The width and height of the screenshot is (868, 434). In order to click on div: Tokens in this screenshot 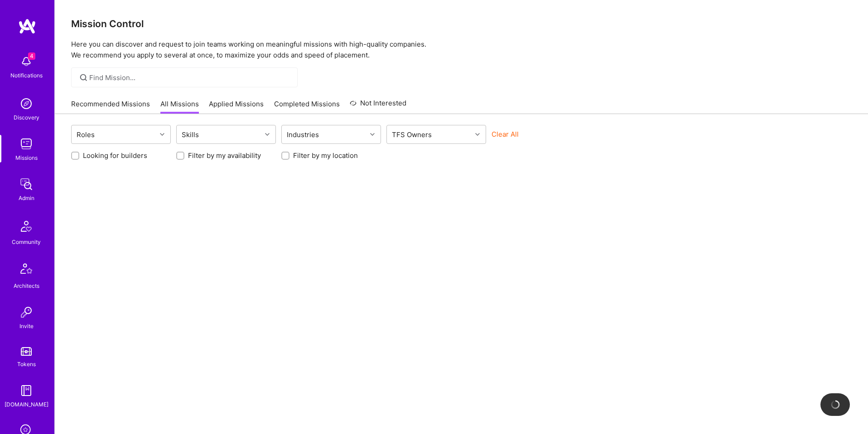, I will do `click(26, 364)`.